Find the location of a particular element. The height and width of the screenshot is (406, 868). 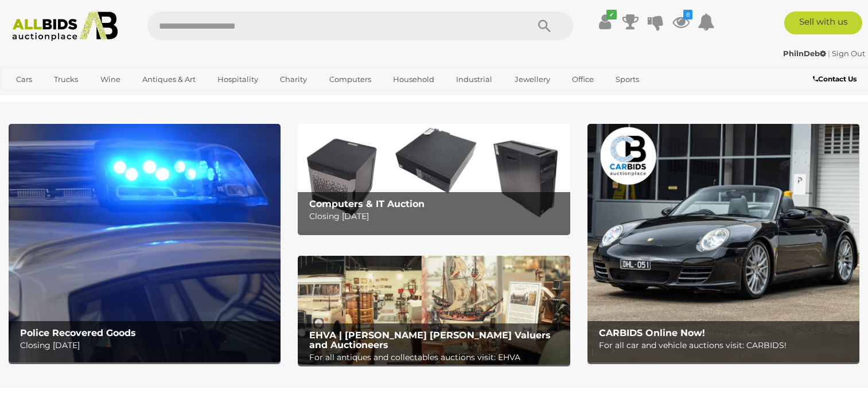

a: Sell with us is located at coordinates (822, 23).